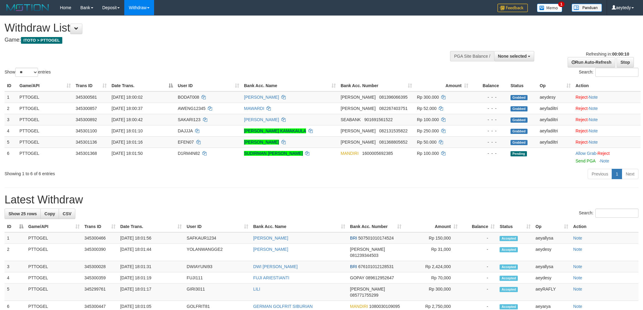 The height and width of the screenshot is (310, 643). What do you see at coordinates (189, 154) in the screenshot?
I see `span: D1RM4N82` at bounding box center [189, 154].